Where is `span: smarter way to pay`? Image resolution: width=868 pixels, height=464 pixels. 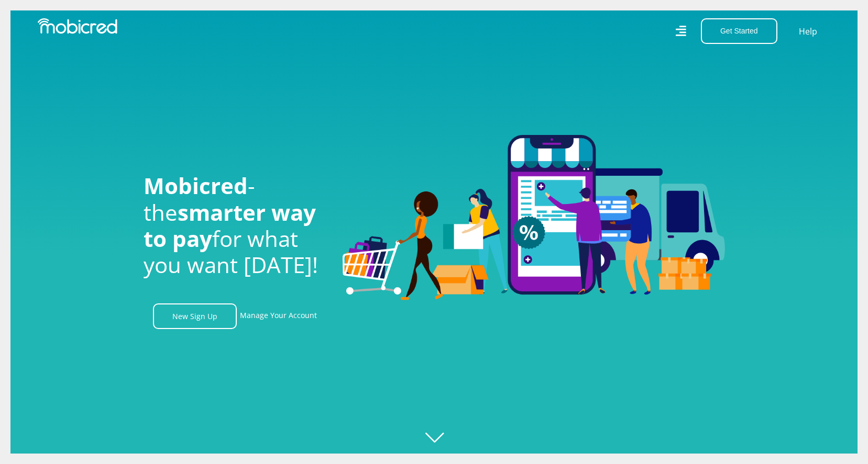
span: smarter way to pay is located at coordinates (229, 225).